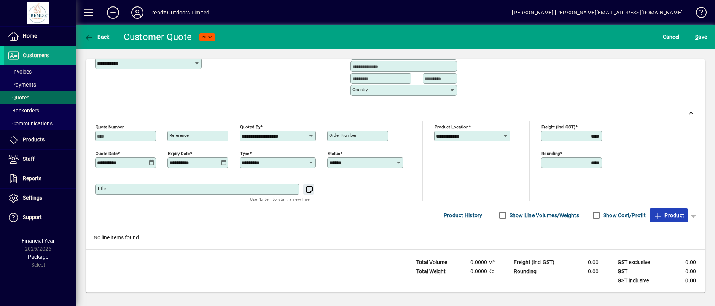  What do you see at coordinates (669, 215) in the screenshot?
I see `button: Product` at bounding box center [669, 215].